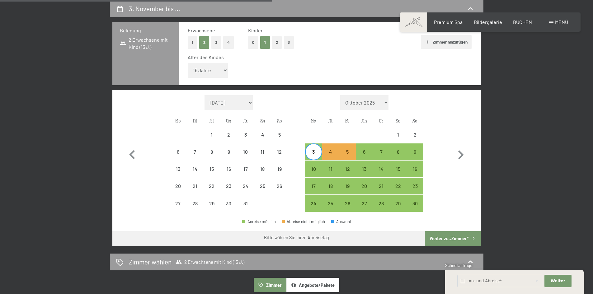 The height and width of the screenshot is (294, 593). What do you see at coordinates (178, 169) in the screenshot?
I see `div: Mon Oct 13 2025` at bounding box center [178, 169].